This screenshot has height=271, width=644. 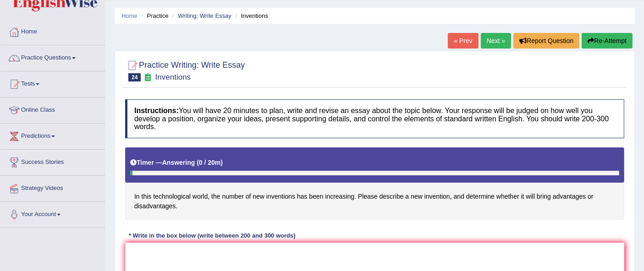 What do you see at coordinates (52, 213) in the screenshot?
I see `a: Your Account` at bounding box center [52, 213].